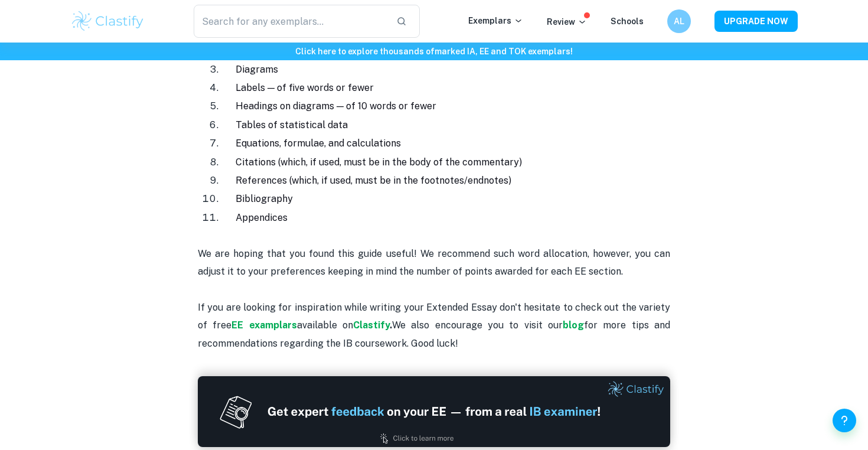 This screenshot has height=450, width=868. Describe the element at coordinates (374, 180) in the screenshot. I see `span: References (which, if used, must be in the footnotes/endnotes)` at that location.